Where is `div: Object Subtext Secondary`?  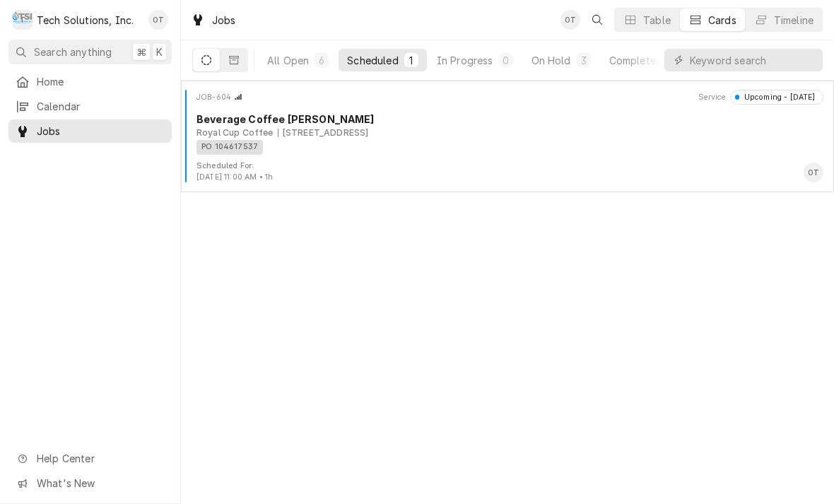 div: Object Subtext Secondary is located at coordinates (323, 133).